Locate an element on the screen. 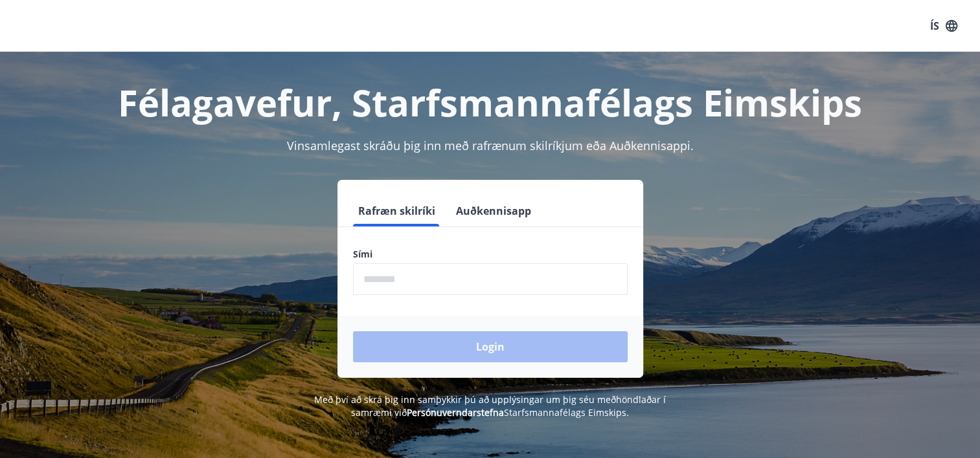 The width and height of the screenshot is (980, 458). h1: Félagavefur, Starfsmannafélags Eimskips is located at coordinates (490, 103).